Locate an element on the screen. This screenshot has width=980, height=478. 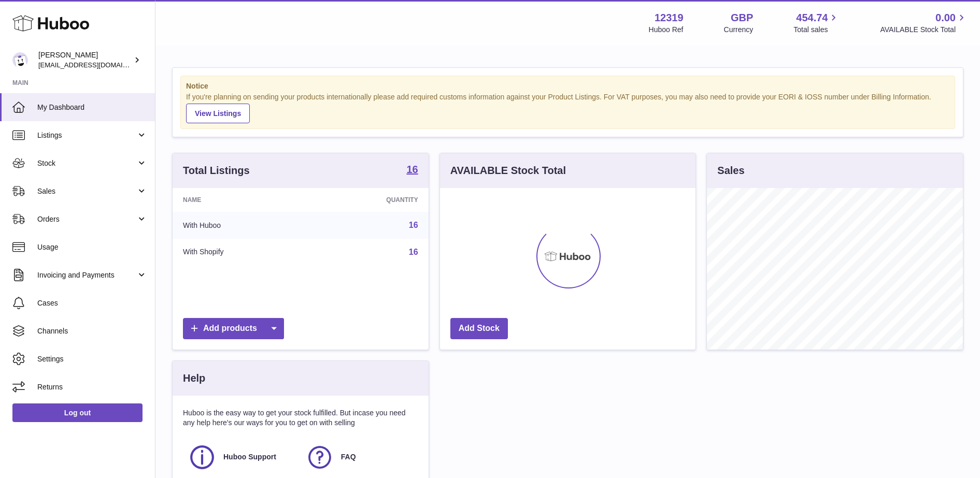
strong: Notice is located at coordinates (567, 86).